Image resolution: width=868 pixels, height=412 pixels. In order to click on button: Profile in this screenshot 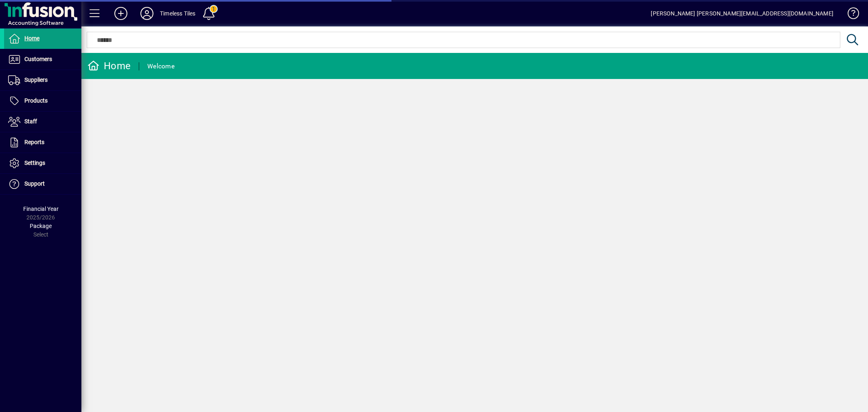, I will do `click(147, 13)`.